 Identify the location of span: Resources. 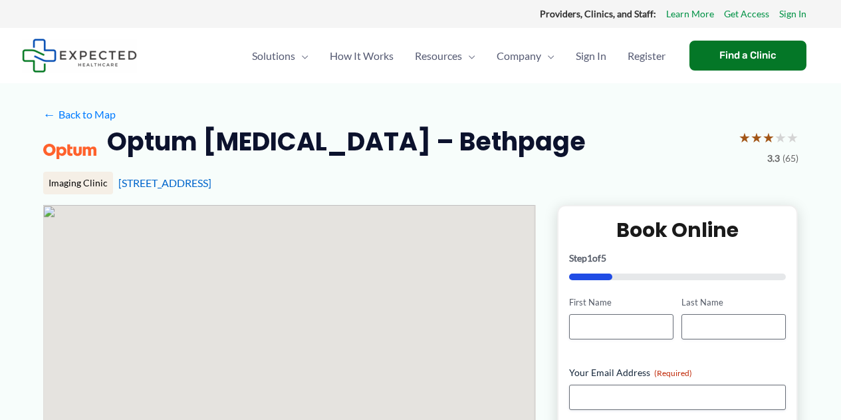
(438, 56).